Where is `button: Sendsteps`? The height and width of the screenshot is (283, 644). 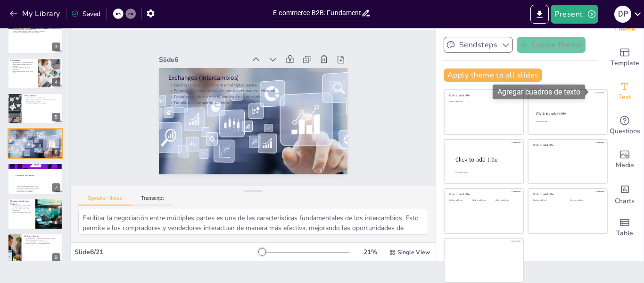
button: Sendsteps is located at coordinates (479, 44).